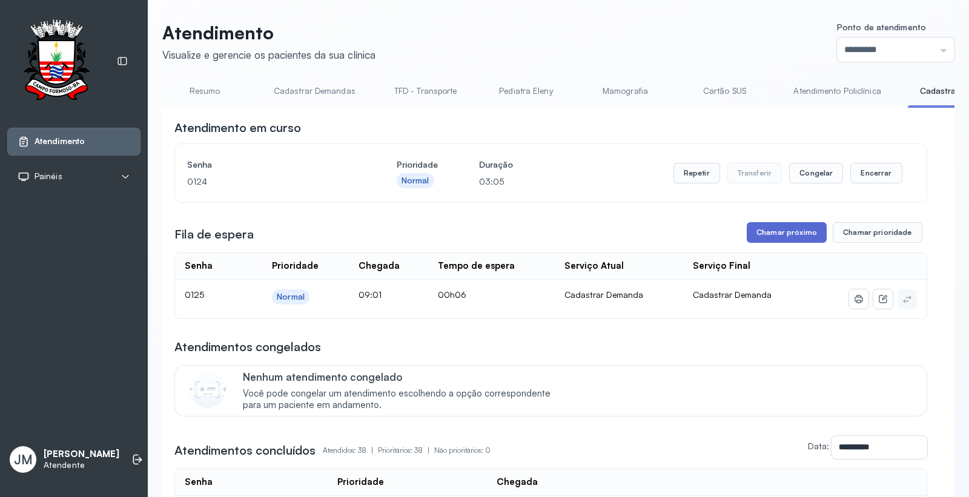 The width and height of the screenshot is (969, 497). What do you see at coordinates (248, 347) in the screenshot?
I see `h3: Atendimentos congelados` at bounding box center [248, 347].